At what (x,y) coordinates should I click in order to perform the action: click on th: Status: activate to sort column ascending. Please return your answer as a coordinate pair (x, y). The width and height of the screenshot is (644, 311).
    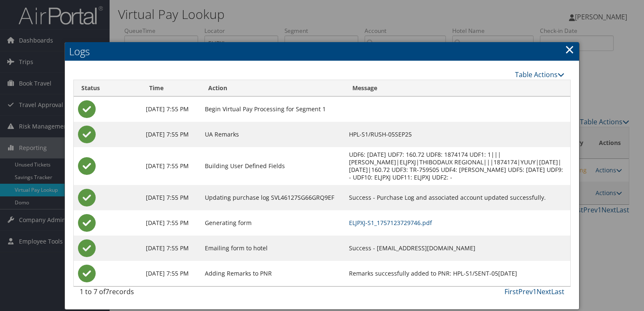
    Looking at the image, I should click on (107, 88).